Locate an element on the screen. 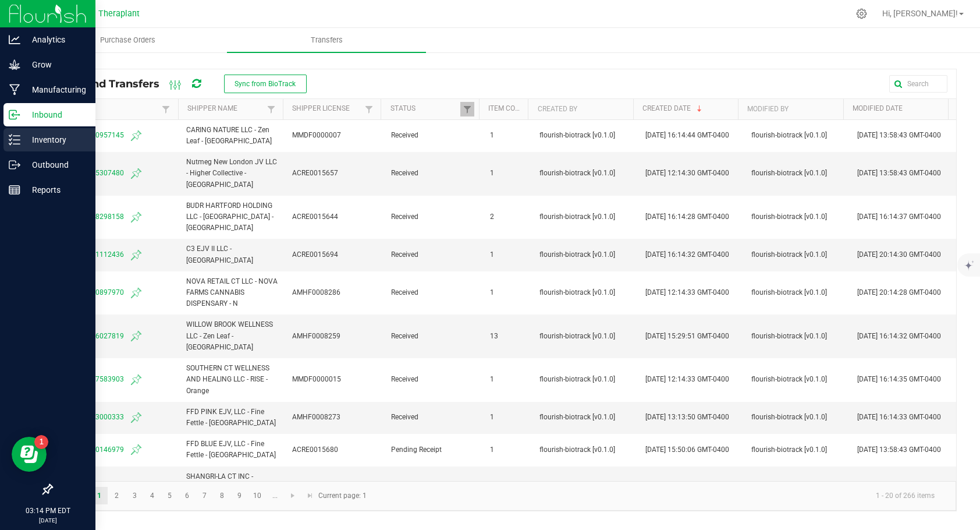 The image size is (980, 530). a: Created DateSortable is located at coordinates (688, 109).